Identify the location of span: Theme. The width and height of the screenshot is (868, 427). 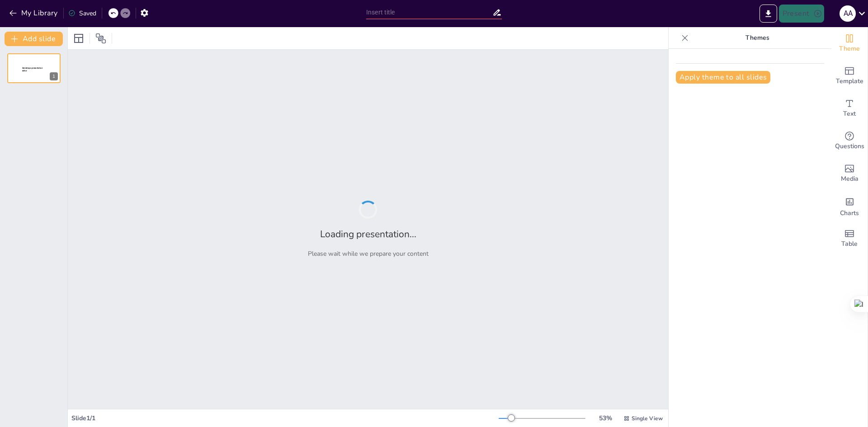
(850, 49).